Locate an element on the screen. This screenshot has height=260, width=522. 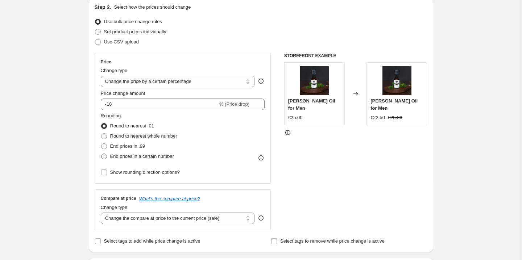
input: -15 is located at coordinates (159, 104).